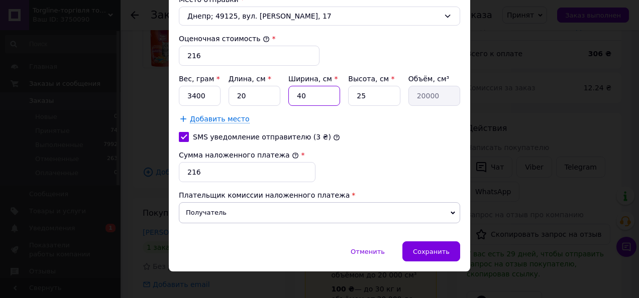  Describe the element at coordinates (224, 39) in the screenshot. I see `label: Оценочная стоимость` at that location.